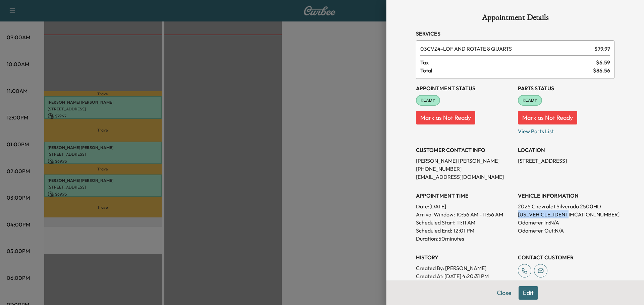  I want to click on h3: CONTACT CUSTOMER, so click(566, 257).